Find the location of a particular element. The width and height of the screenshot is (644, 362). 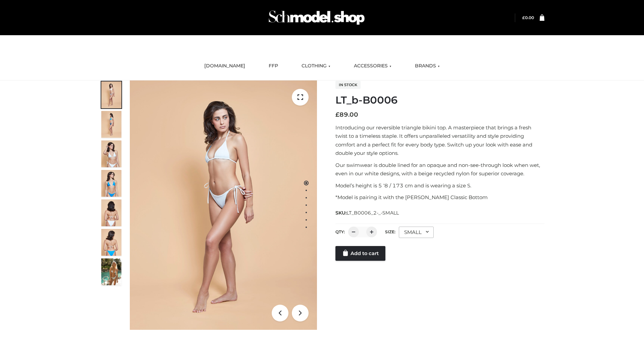

img: Schmodel Admin 964 is located at coordinates (316, 17).